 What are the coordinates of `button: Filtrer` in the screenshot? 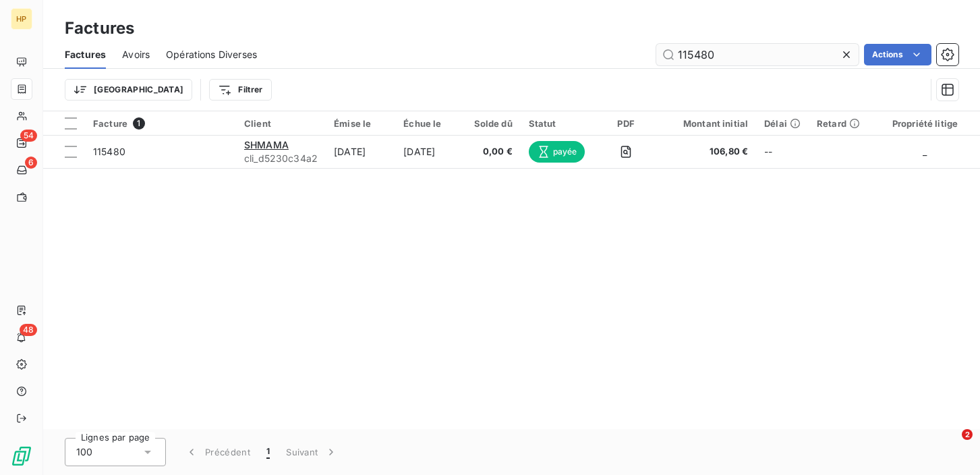 It's located at (240, 89).